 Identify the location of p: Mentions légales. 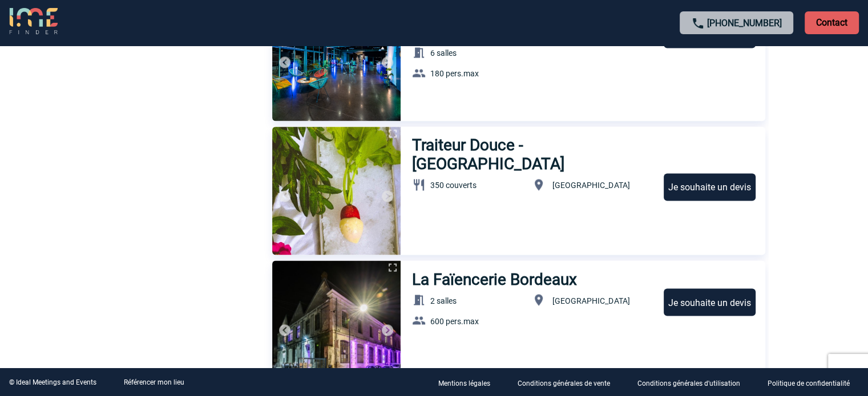
(464, 383).